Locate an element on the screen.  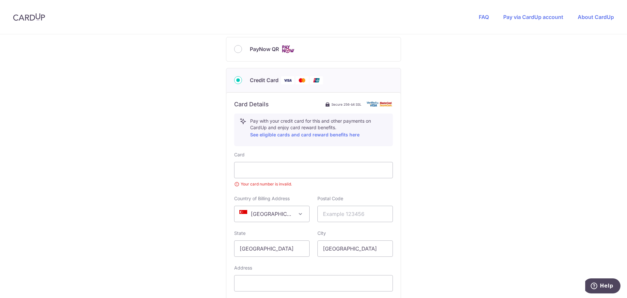
div: PayNow QR Cards logo is located at coordinates (314, 49).